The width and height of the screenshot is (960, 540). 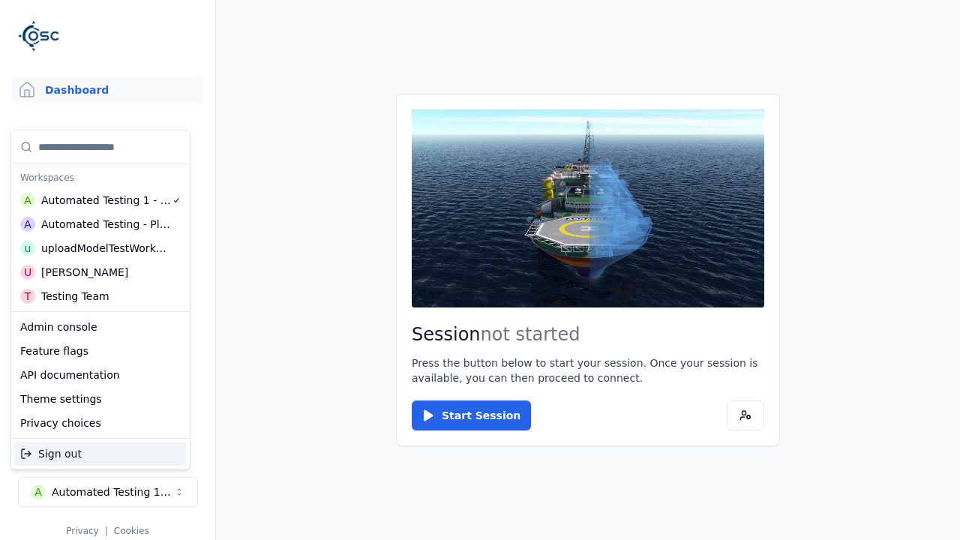 I want to click on div: Testing Team, so click(x=75, y=296).